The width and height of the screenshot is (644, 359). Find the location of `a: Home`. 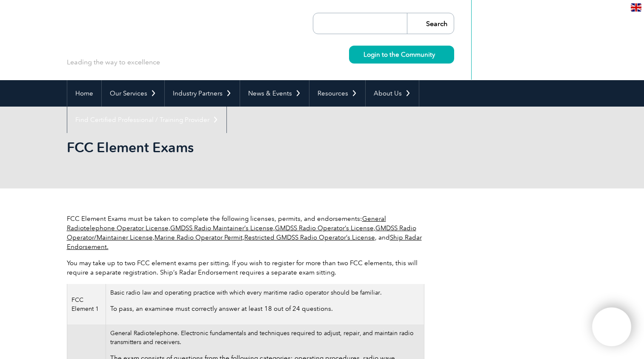

a: Home is located at coordinates (84, 93).